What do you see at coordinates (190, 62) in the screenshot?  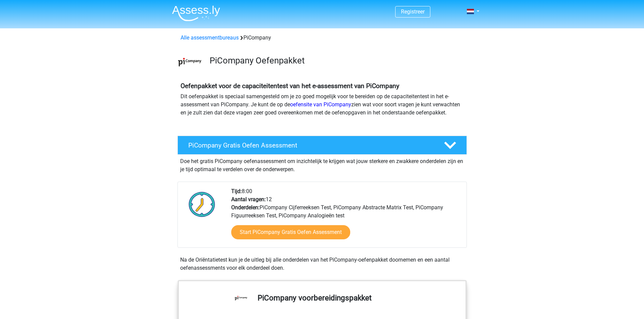 I see `img: picompany.png` at bounding box center [190, 62].